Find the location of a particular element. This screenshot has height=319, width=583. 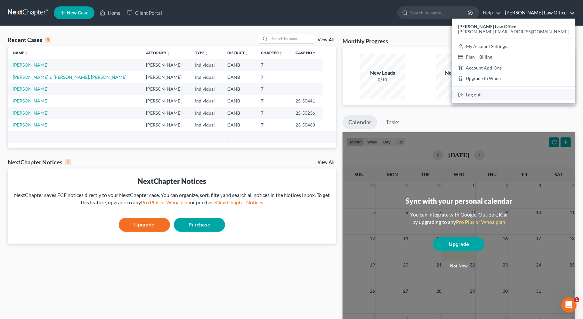

a: Case Nounfold_more is located at coordinates (306, 53).